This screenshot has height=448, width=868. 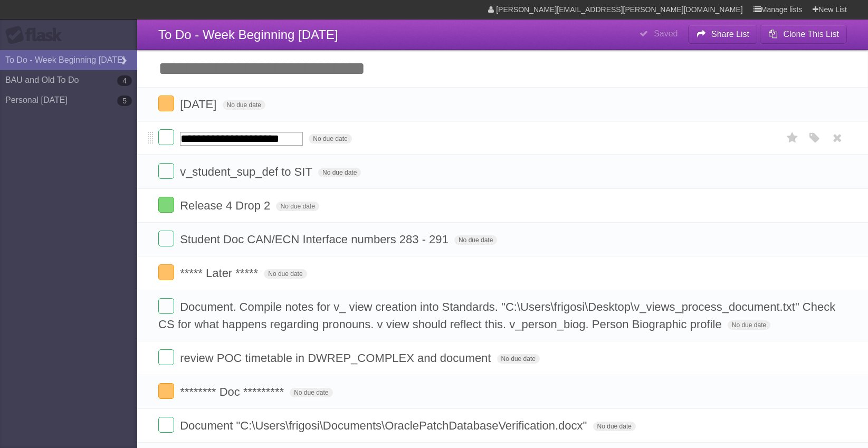 What do you see at coordinates (793, 137) in the screenshot?
I see `label: Star task` at bounding box center [793, 137].